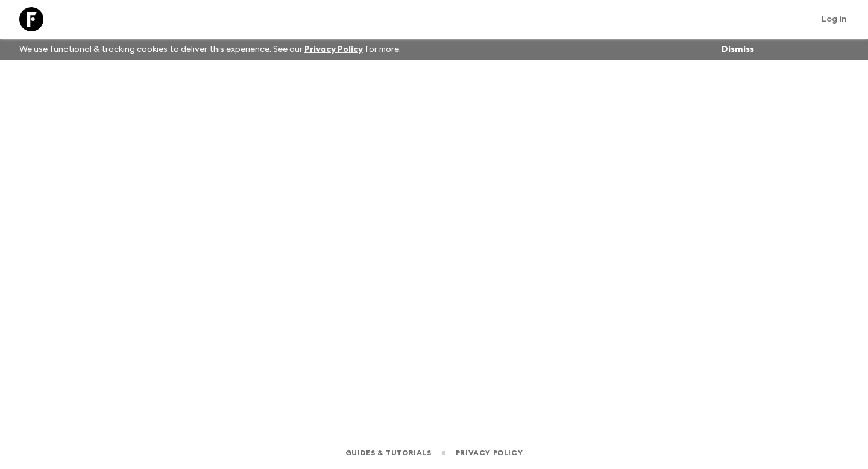 The image size is (868, 469). Describe the element at coordinates (209, 50) in the screenshot. I see `p: We use functional & tracking cookies to deliver this experience. See our for more.` at that location.